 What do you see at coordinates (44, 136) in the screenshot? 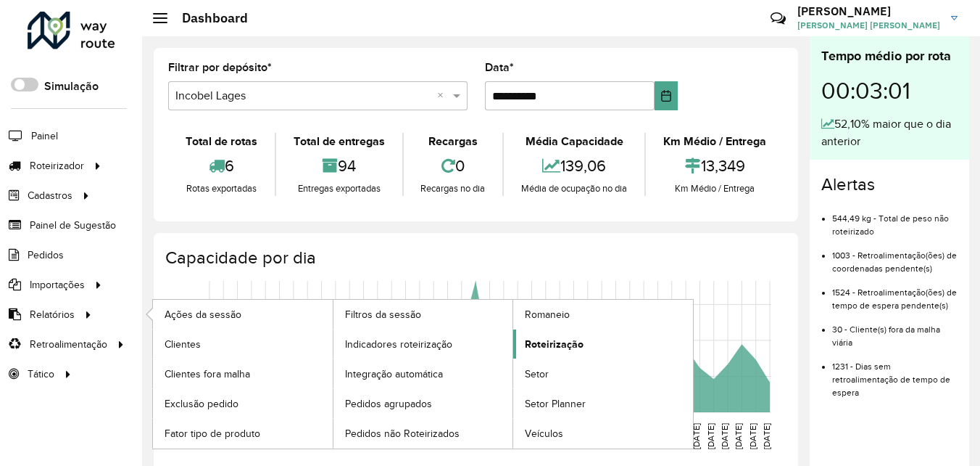
I see `span: Painel` at bounding box center [44, 136].